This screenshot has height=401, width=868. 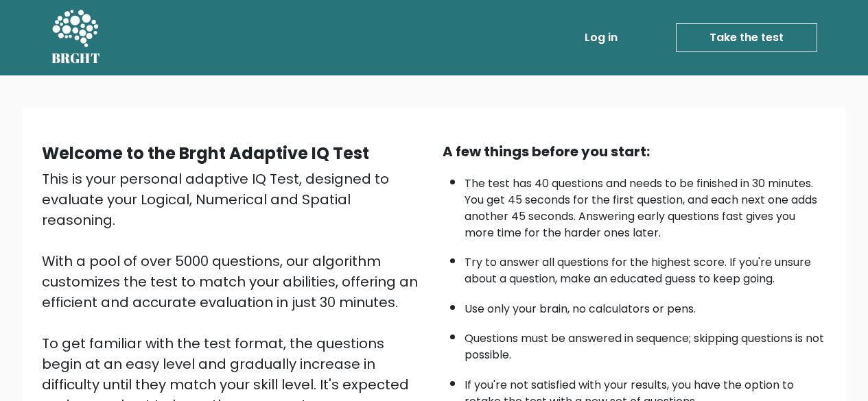 What do you see at coordinates (77, 58) in the screenshot?
I see `h5: BRGHT` at bounding box center [77, 58].